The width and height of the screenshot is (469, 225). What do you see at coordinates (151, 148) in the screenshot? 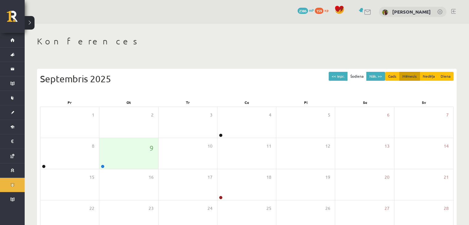
I see `span: 9` at bounding box center [151, 148].